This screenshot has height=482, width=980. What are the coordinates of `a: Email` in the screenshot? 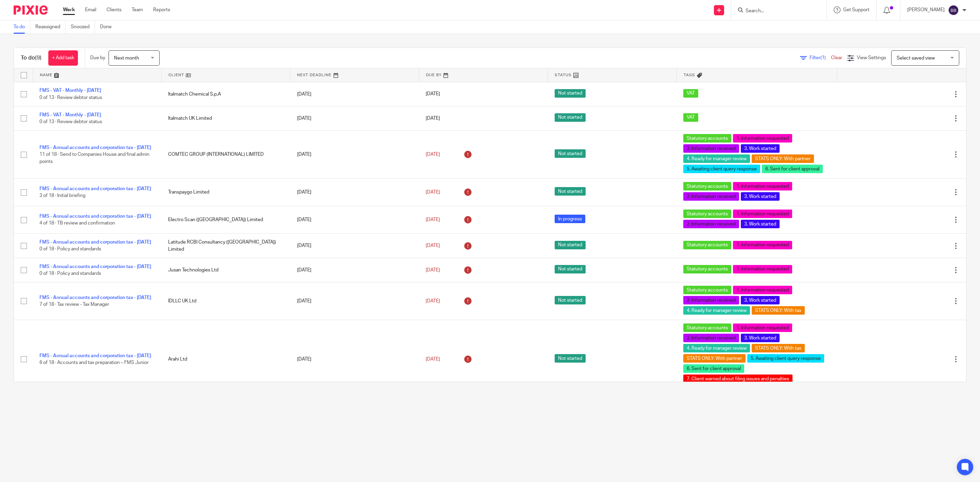 It's located at (91, 10).